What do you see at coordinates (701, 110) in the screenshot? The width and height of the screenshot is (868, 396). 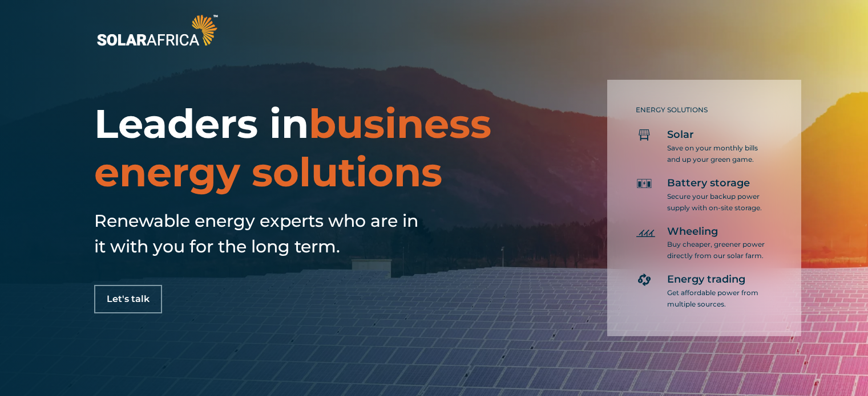 I see `h5: ENERGY SOLUTIONS` at bounding box center [701, 110].